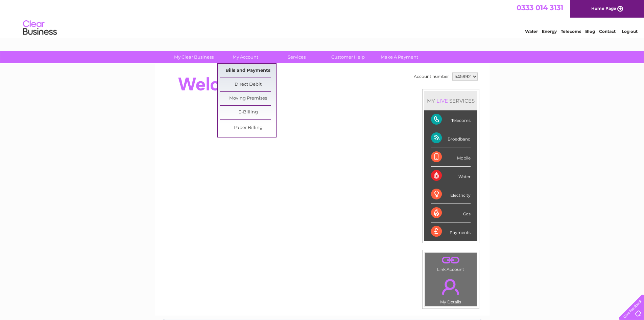 This screenshot has height=320, width=644. I want to click on a: Make A Payment, so click(399, 57).